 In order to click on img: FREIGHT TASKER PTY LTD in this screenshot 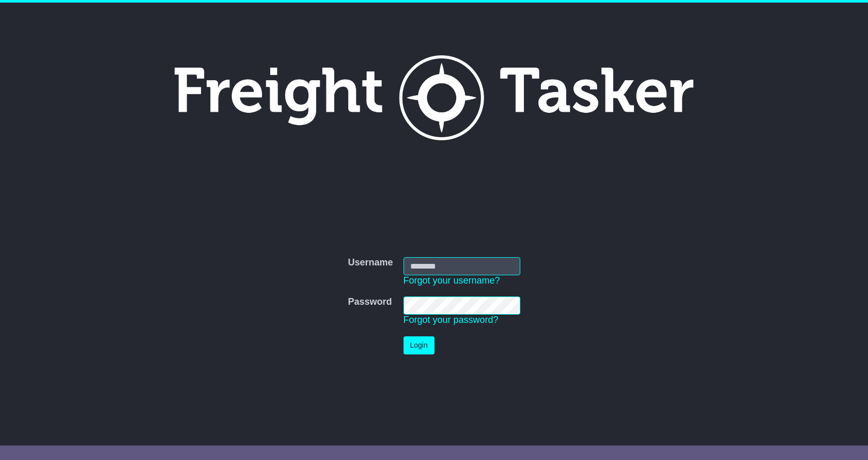, I will do `click(434, 97)`.